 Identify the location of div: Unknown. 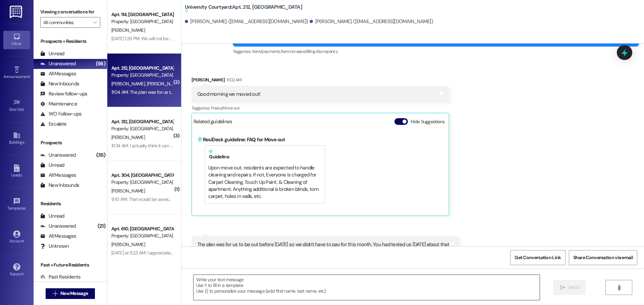
(54, 246).